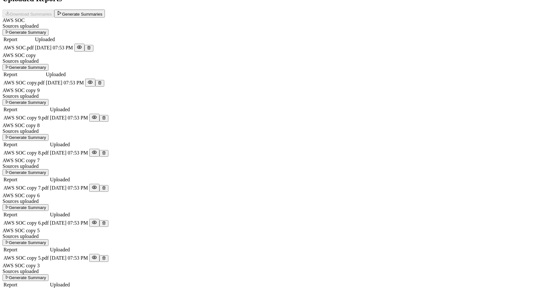 This screenshot has height=288, width=533. What do you see at coordinates (267, 91) in the screenshot?
I see `div: AWS SOC copy 9` at bounding box center [267, 91].